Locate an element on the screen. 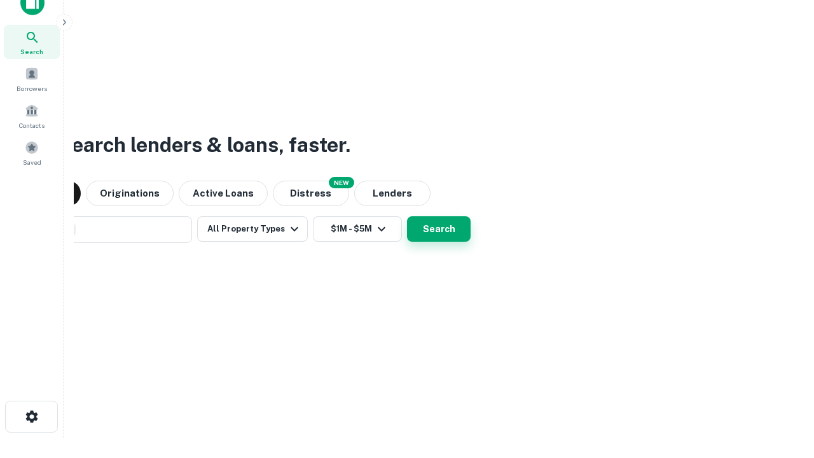  div: Chat Widget is located at coordinates (783, 387).